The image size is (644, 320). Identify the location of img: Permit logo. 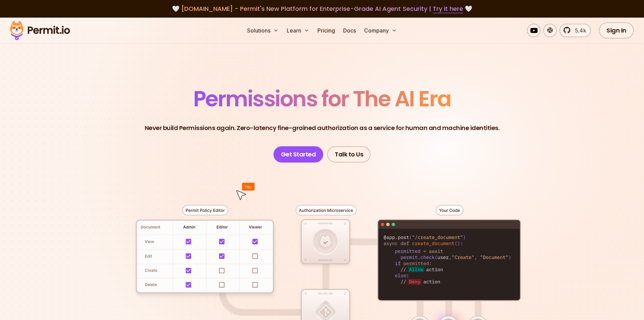
(40, 30).